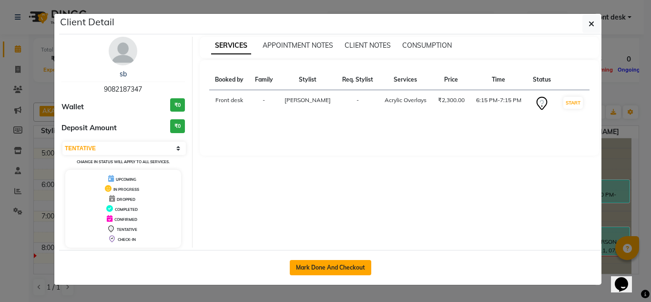 The height and width of the screenshot is (302, 651). Describe the element at coordinates (126, 189) in the screenshot. I see `span: IN PROGRESS` at that location.